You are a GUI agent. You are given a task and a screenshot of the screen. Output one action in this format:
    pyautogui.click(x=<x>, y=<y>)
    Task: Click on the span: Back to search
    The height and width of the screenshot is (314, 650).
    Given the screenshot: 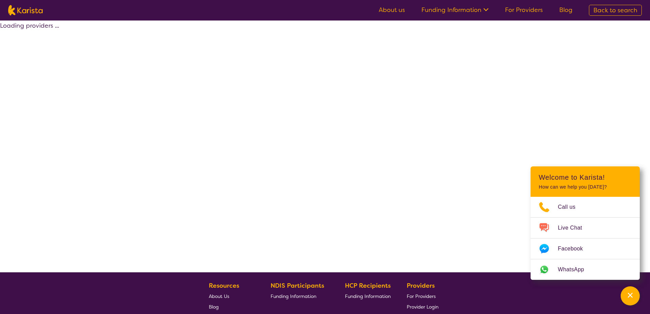 What is the action you would take?
    pyautogui.click(x=615, y=10)
    